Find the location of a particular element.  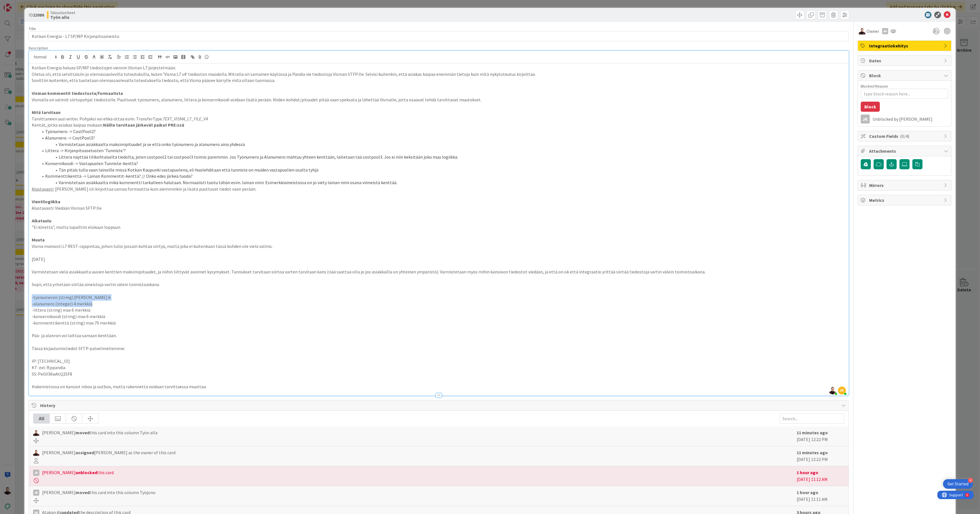

span: Mirrors is located at coordinates (905, 186).